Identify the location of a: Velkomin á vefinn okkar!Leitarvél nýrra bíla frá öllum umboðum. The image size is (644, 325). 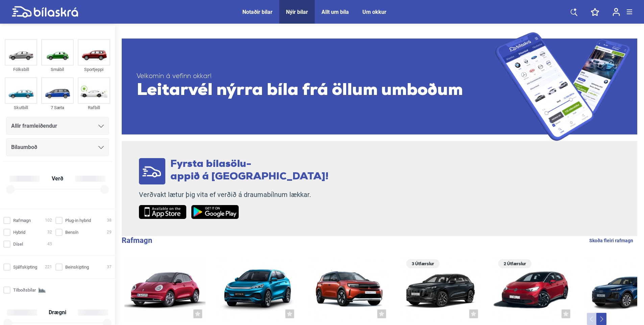
(379, 86).